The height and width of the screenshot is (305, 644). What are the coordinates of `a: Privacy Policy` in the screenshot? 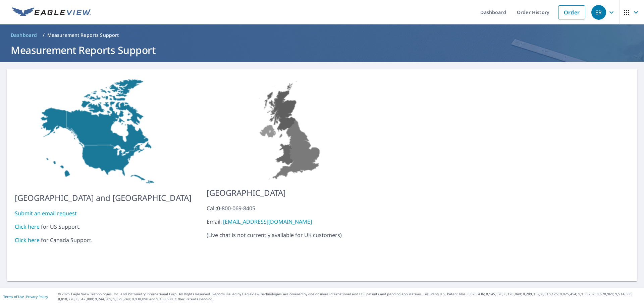 It's located at (37, 297).